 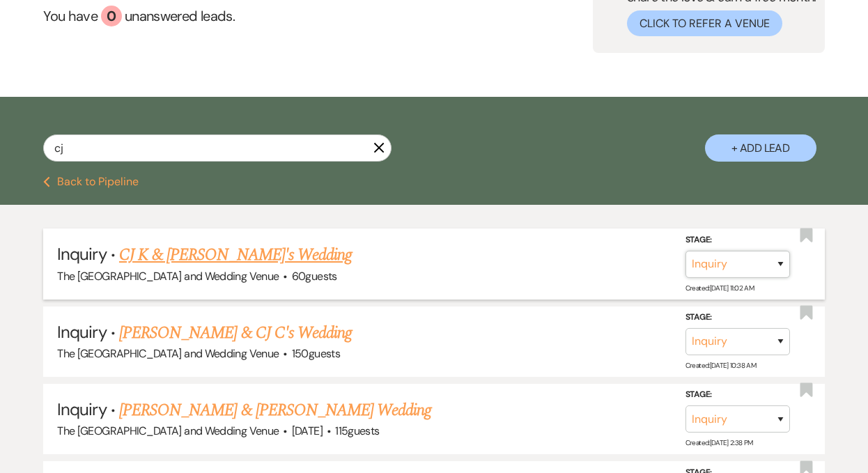 What do you see at coordinates (112, 16) in the screenshot?
I see `div: 0` at bounding box center [112, 16].